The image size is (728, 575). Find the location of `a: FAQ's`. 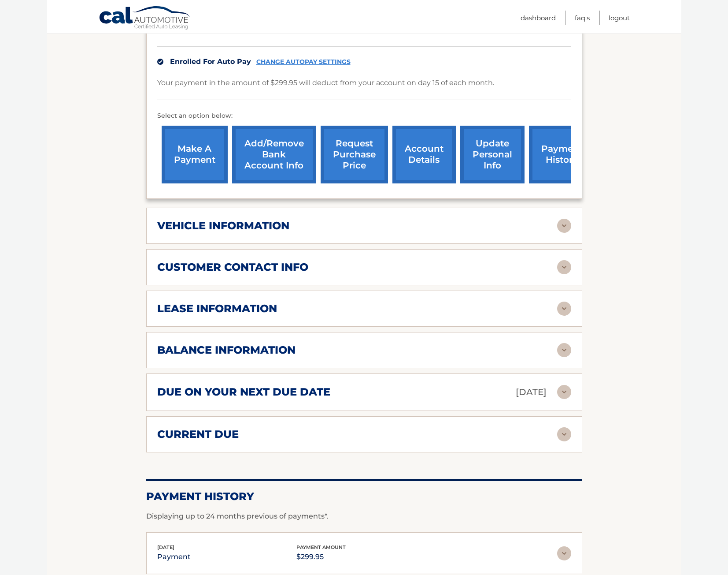

a: FAQ's is located at coordinates (582, 18).